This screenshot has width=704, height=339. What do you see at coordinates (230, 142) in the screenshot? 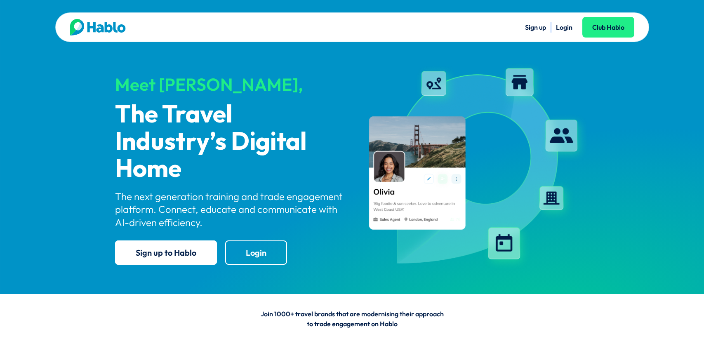
I see `p: The Travel Industry’s Digital Home` at bounding box center [230, 142].